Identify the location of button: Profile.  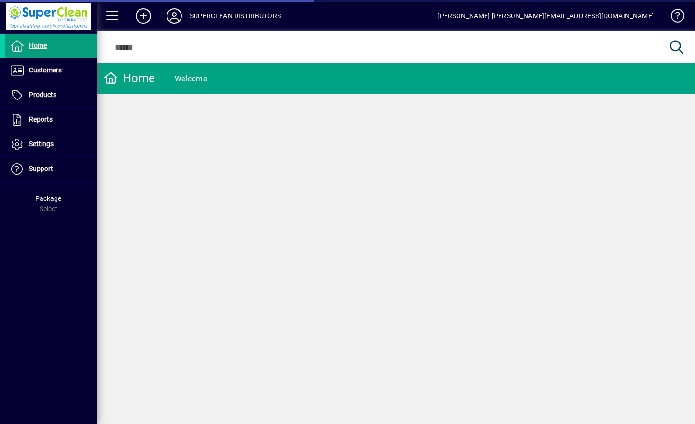
(174, 16).